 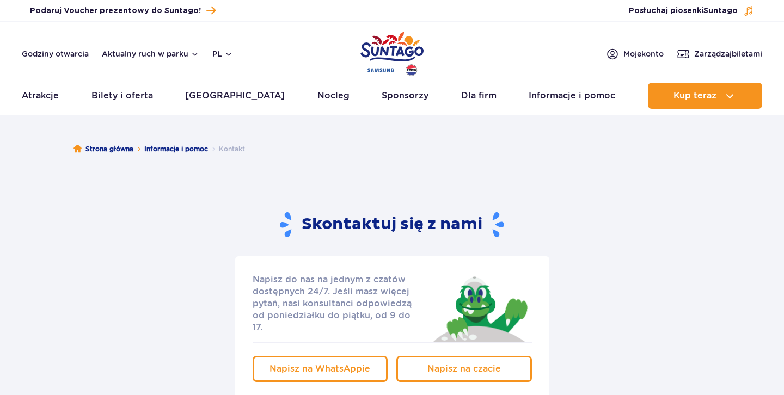 What do you see at coordinates (643, 54) in the screenshot?
I see `span: Moje konto` at bounding box center [643, 54].